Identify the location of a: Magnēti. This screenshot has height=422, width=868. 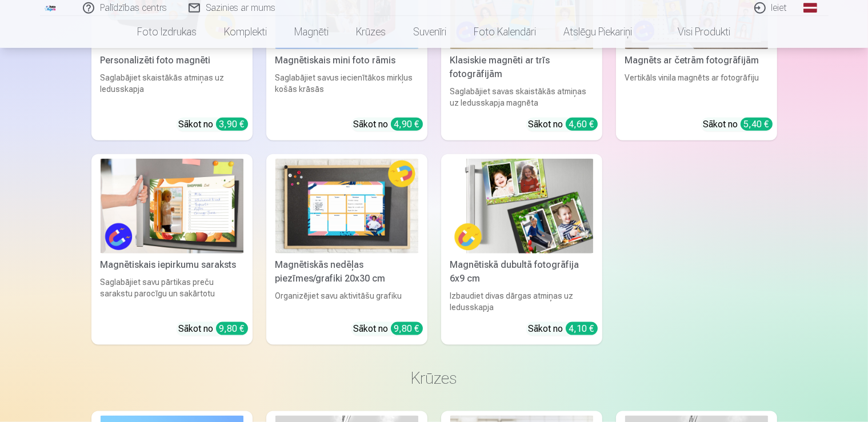
(312, 32).